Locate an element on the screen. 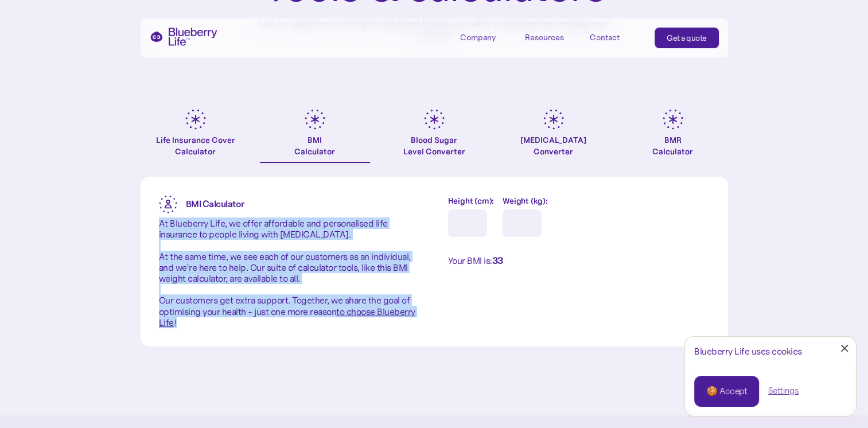  a: 🍪 Accept is located at coordinates (727, 391).